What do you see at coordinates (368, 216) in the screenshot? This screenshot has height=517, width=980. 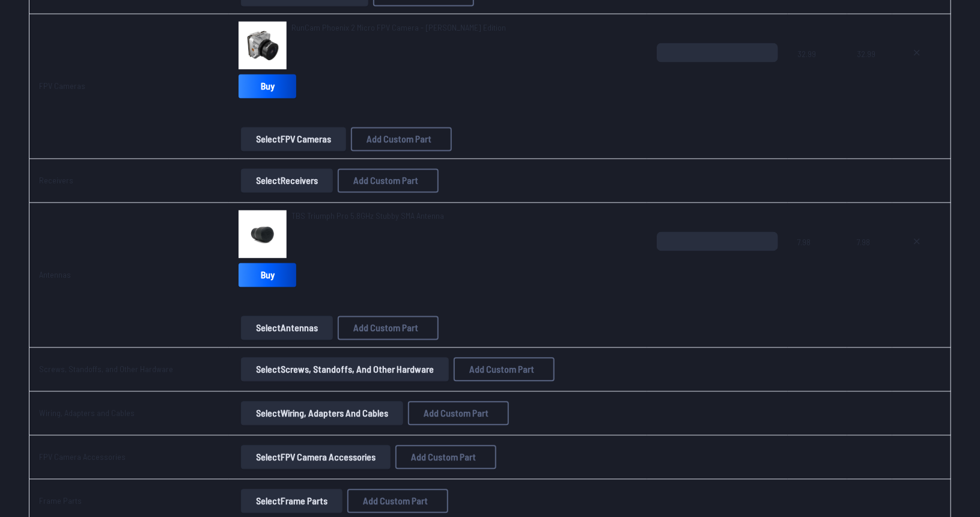 I see `a: TBS Triumph Pro 5.8GHz Stubby SMA Antenna` at bounding box center [368, 216].